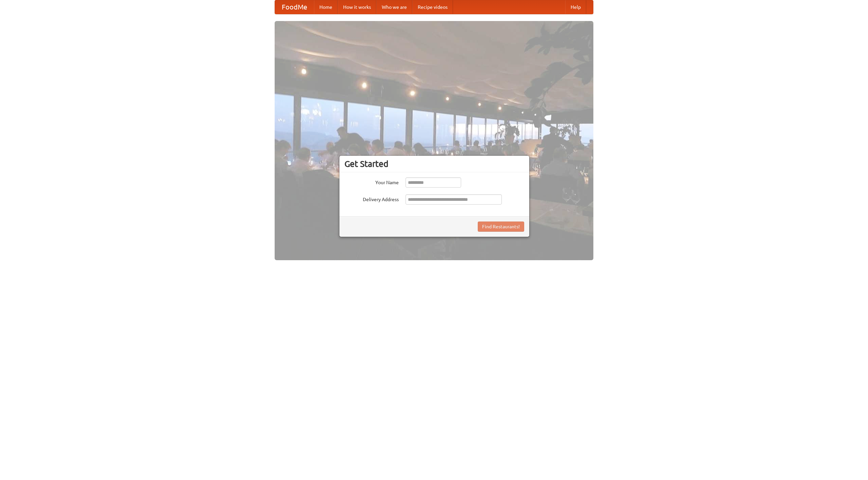  What do you see at coordinates (371, 198) in the screenshot?
I see `label: Delivery Address` at bounding box center [371, 198].